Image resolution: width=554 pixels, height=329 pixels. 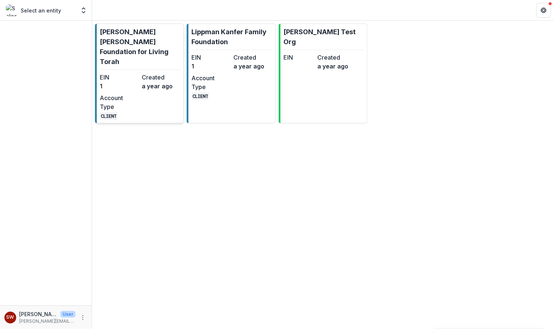 I want to click on p: User, so click(x=68, y=314).